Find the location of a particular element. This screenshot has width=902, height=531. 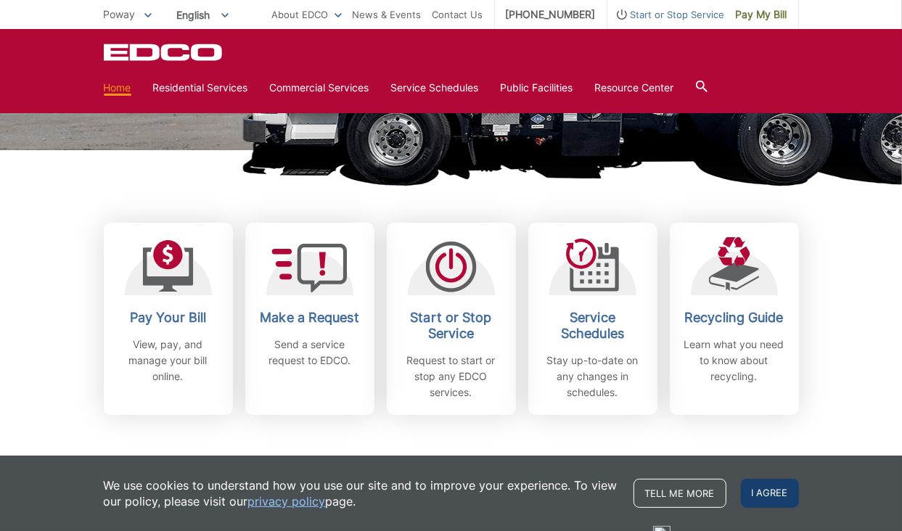

p: Learn what you need to know about recycling. is located at coordinates (735, 361).